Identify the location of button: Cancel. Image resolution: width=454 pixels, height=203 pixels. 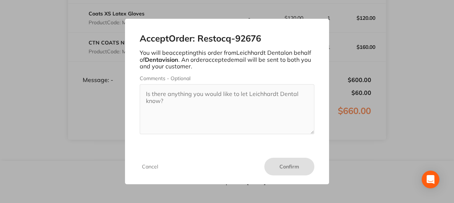
(150, 166).